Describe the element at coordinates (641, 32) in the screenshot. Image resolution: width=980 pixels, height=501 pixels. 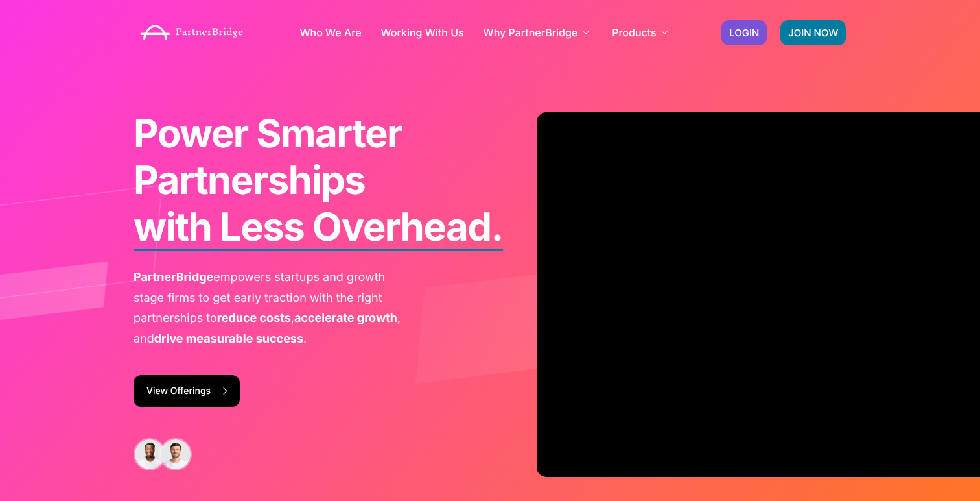
I see `a: Products` at that location.